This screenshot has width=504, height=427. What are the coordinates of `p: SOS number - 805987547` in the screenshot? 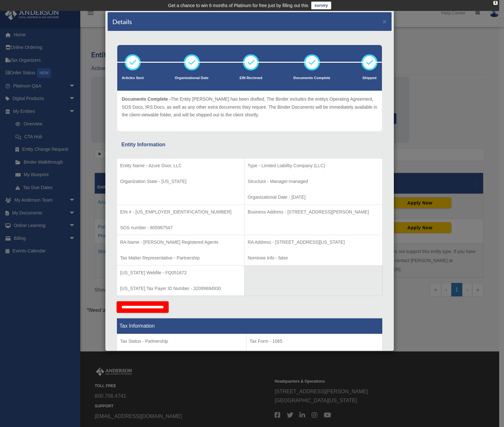 It's located at (180, 227).